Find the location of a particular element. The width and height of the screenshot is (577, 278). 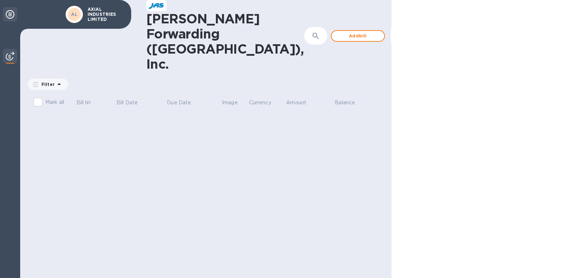

p: AXIAL INDUSTRIES LIMITED is located at coordinates (106, 14).